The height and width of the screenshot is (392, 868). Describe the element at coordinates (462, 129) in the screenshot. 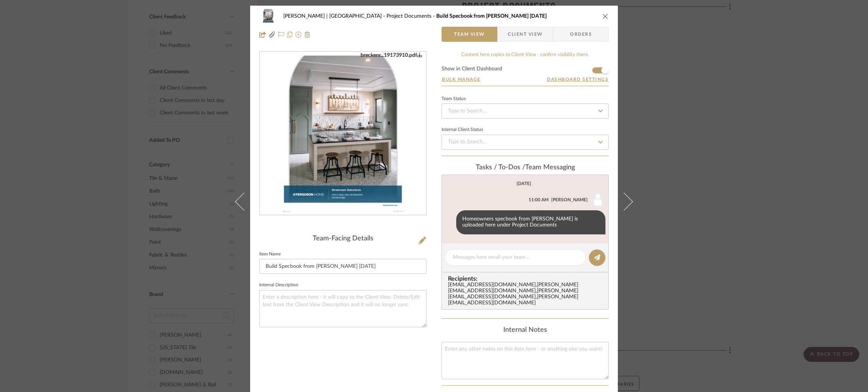

I see `div: Internal Client Status` at that location.